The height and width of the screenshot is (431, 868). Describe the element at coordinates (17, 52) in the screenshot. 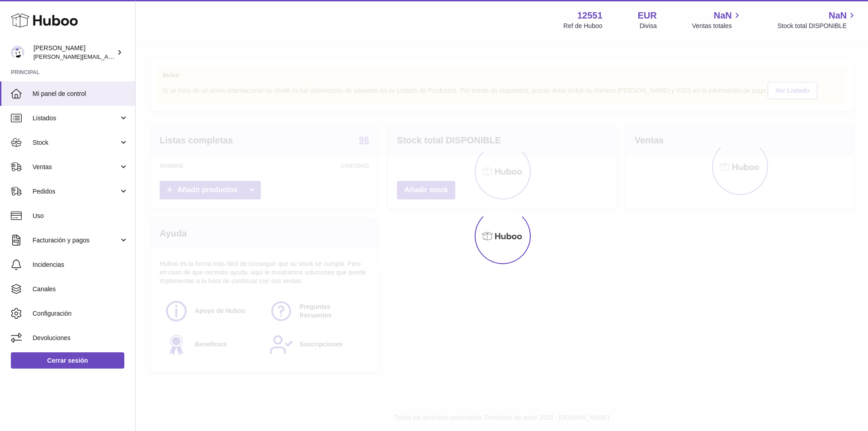

I see `img: gerardo.montoiro@cleverenterprise.es` at that location.